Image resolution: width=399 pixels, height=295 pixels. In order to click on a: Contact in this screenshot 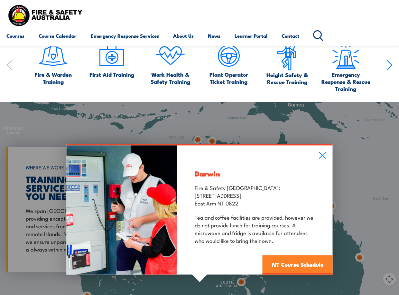, I will do `click(290, 36)`.